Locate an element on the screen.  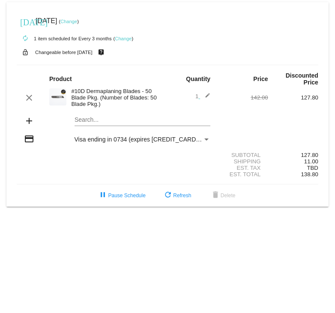
img: dermaplanepro-10d-dermaplaning-blade-close-up.png is located at coordinates (58, 97).